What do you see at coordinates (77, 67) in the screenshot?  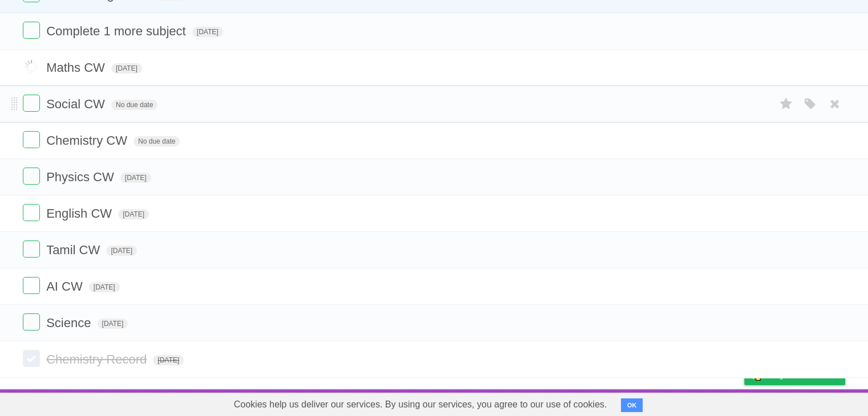 I see `span: Maths CW` at bounding box center [77, 67].